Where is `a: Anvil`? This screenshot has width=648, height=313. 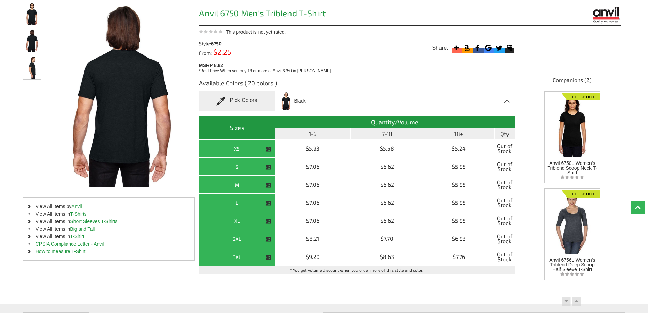
a: Anvil is located at coordinates (77, 206).